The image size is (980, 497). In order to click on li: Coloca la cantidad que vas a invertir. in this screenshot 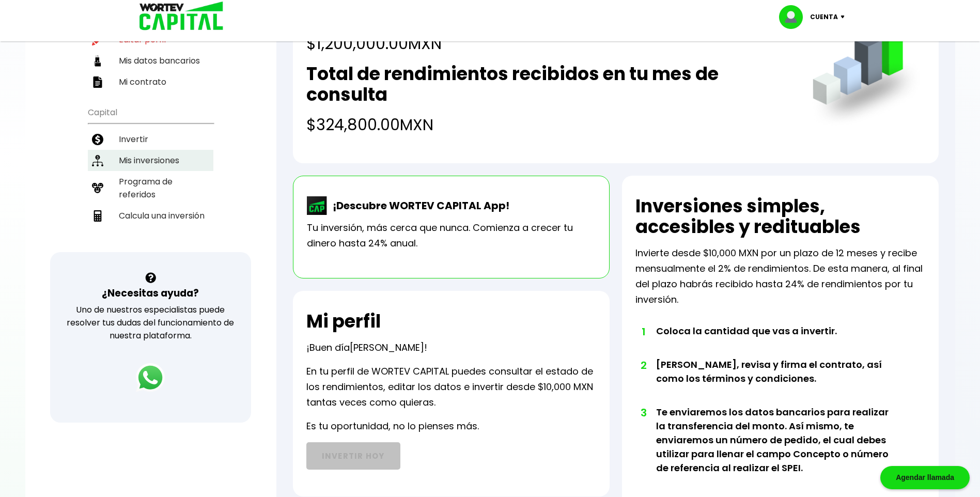, I will do `click(776, 340)`.